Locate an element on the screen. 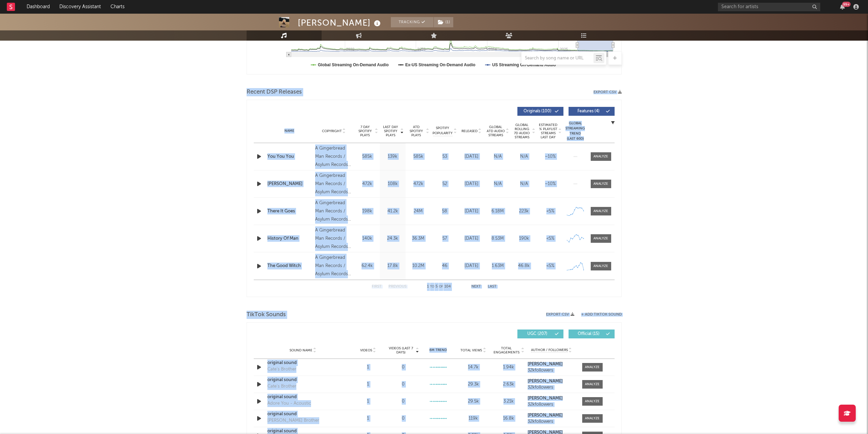 The width and height of the screenshot is (868, 434). div: 198k is located at coordinates (367, 212).